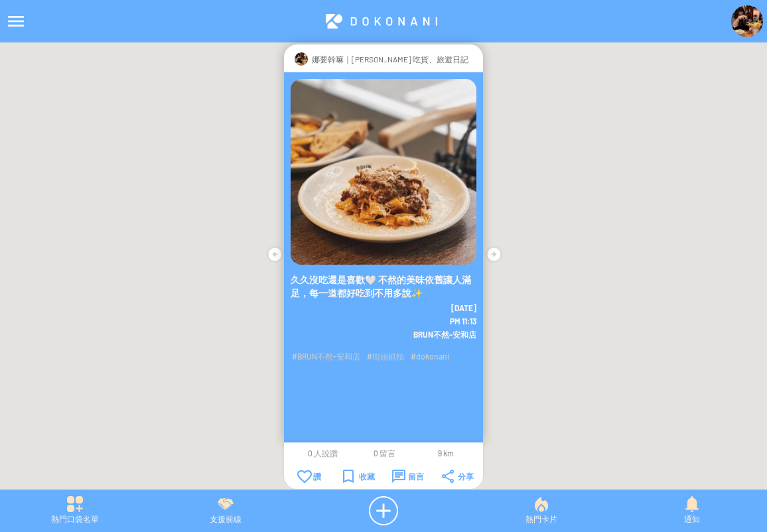 The width and height of the screenshot is (767, 532). Describe the element at coordinates (383, 287) in the screenshot. I see `p: 久久沒吃還是喜歡🤍 不然的美味依舊讓人滿足，每一道都好吃到不用多說✨` at that location.